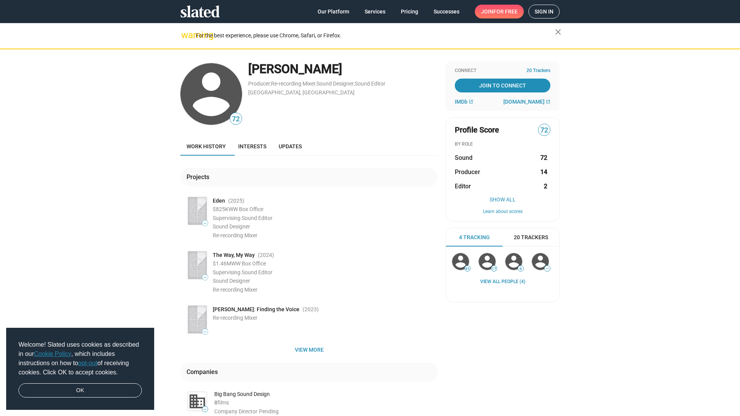 This screenshot has height=416, width=740. I want to click on span: The Way, My Way, so click(234, 255).